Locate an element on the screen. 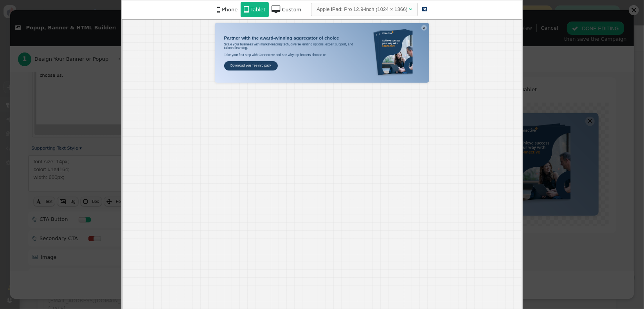 Image resolution: width=644 pixels, height=309 pixels. a: Download you free info pack is located at coordinates (128, 46).